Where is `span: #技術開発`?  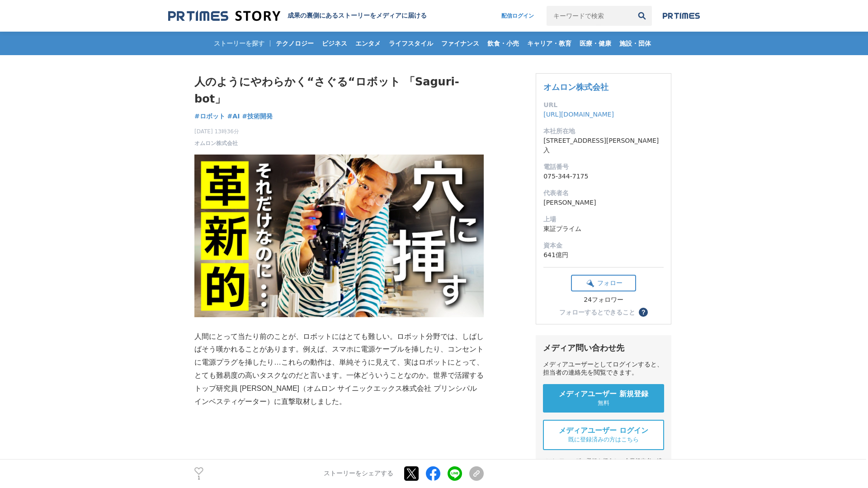 span: #技術開発 is located at coordinates (258, 116).